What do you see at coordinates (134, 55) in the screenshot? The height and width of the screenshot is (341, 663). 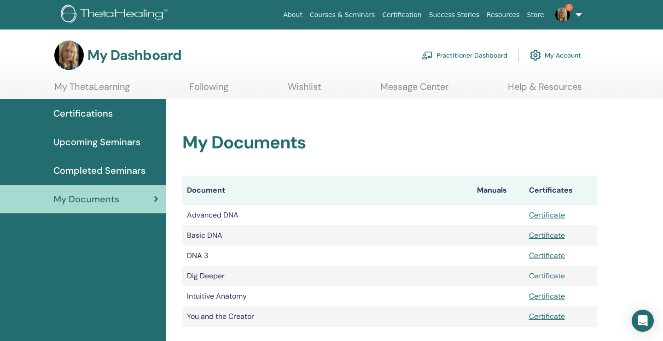 I see `h3: My Dashboard` at bounding box center [134, 55].